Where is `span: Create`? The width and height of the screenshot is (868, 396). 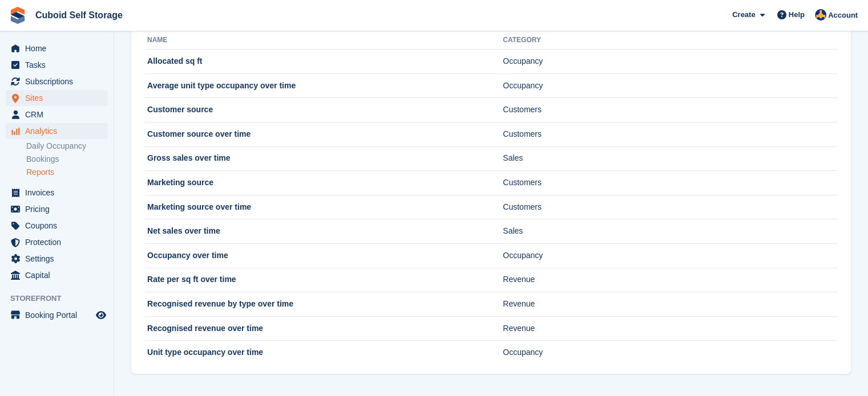 span: Create is located at coordinates (744, 15).